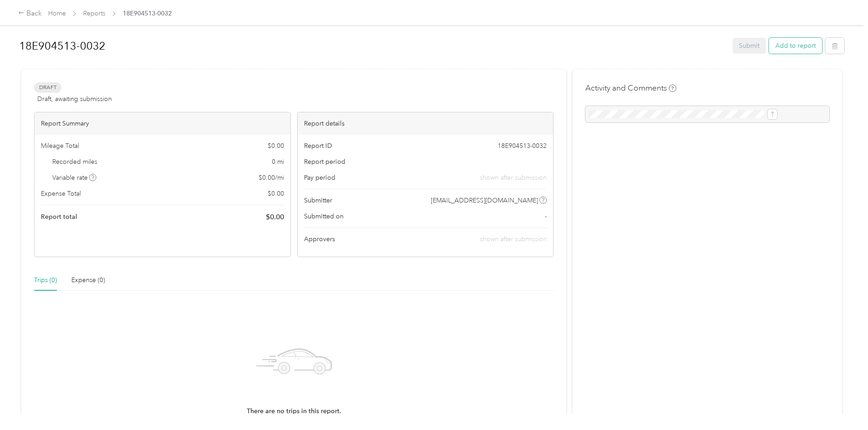 The width and height of the screenshot is (868, 430). Describe the element at coordinates (319, 178) in the screenshot. I see `span: Pay period` at that location.